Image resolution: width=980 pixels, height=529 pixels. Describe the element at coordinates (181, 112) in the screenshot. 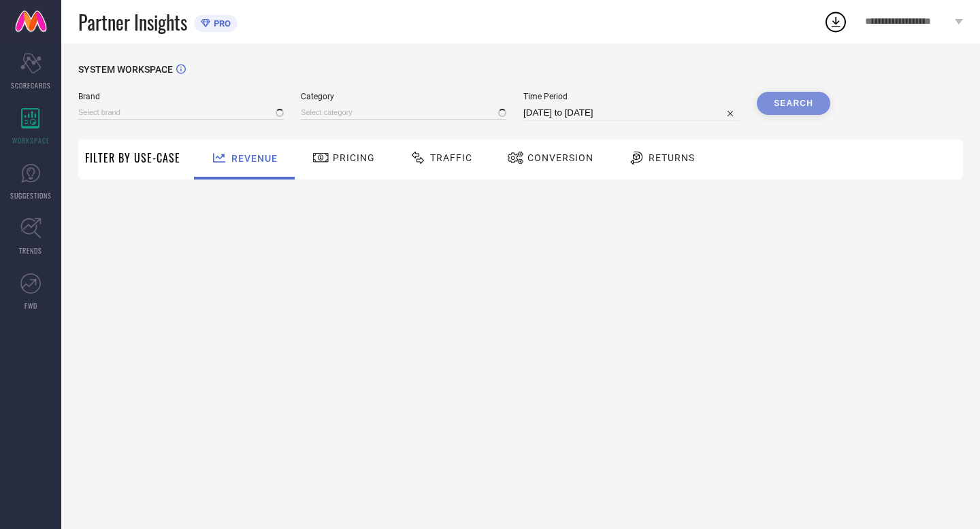

I see `input: Select brand` at that location.